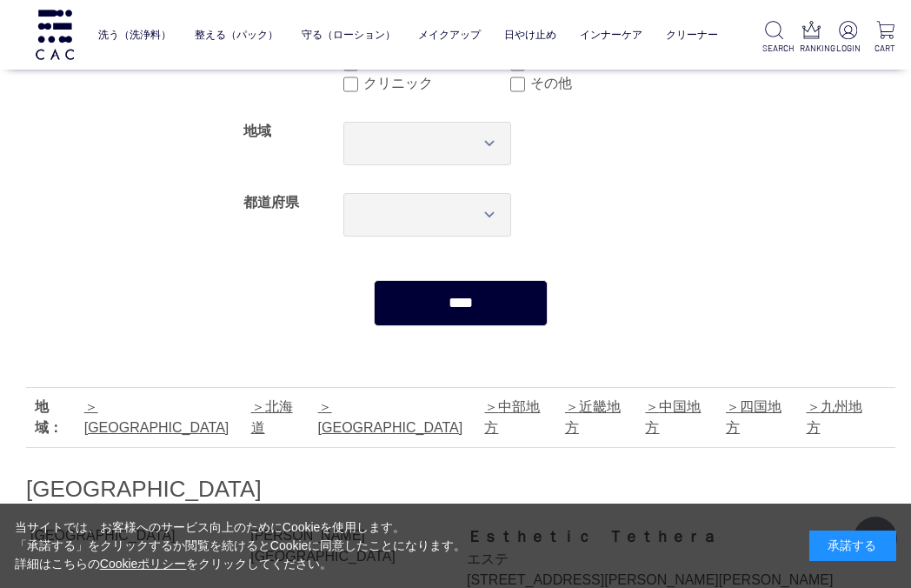 The image size is (911, 588). I want to click on a: 北海道, so click(272, 416).